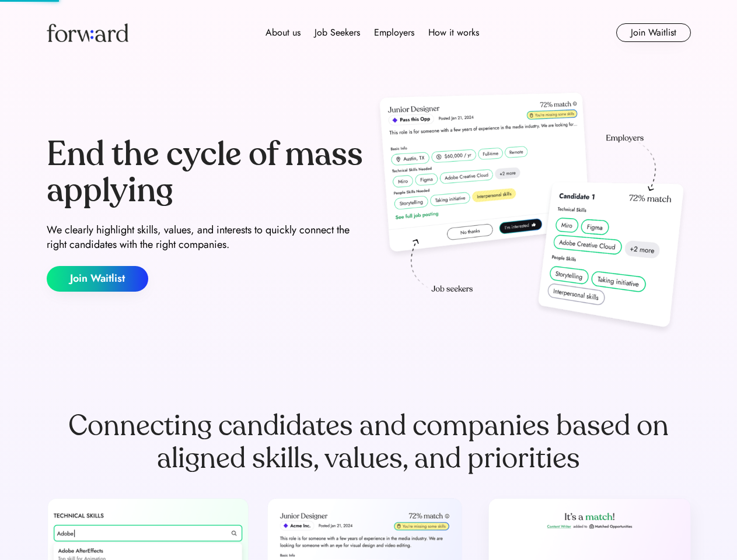 Image resolution: width=737 pixels, height=560 pixels. Describe the element at coordinates (394, 33) in the screenshot. I see `div: Employers` at that location.